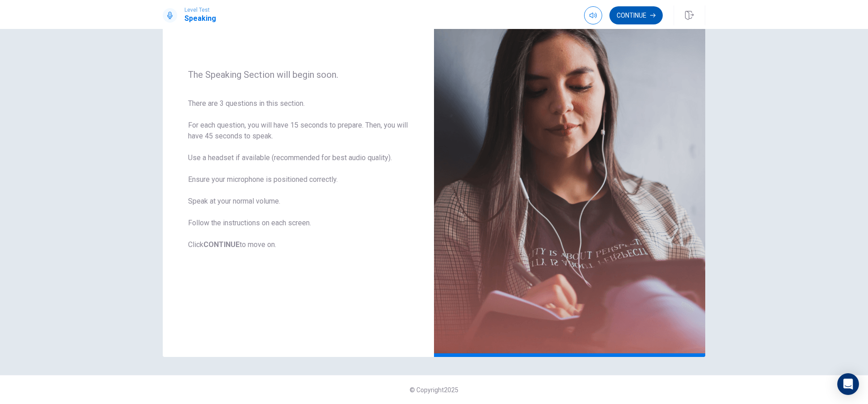 This screenshot has width=868, height=404. Describe the element at coordinates (848, 384) in the screenshot. I see `div: Open Intercom Messenger` at that location.